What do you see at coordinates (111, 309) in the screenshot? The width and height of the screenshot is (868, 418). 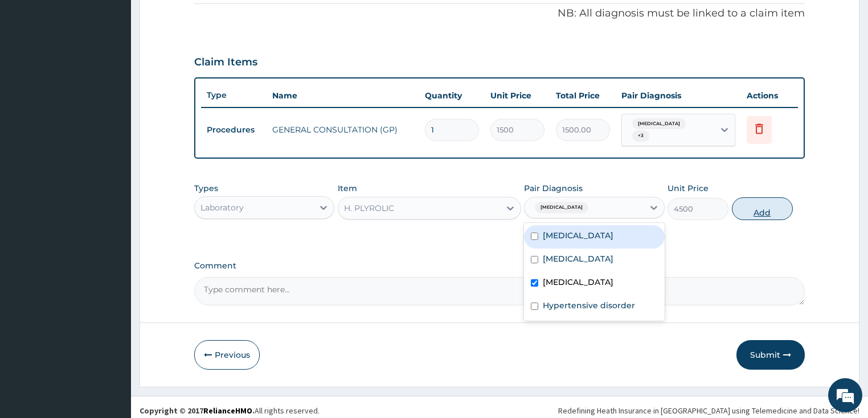 I see `textarea: Type your message and hit 'Enter'` at bounding box center [111, 309].